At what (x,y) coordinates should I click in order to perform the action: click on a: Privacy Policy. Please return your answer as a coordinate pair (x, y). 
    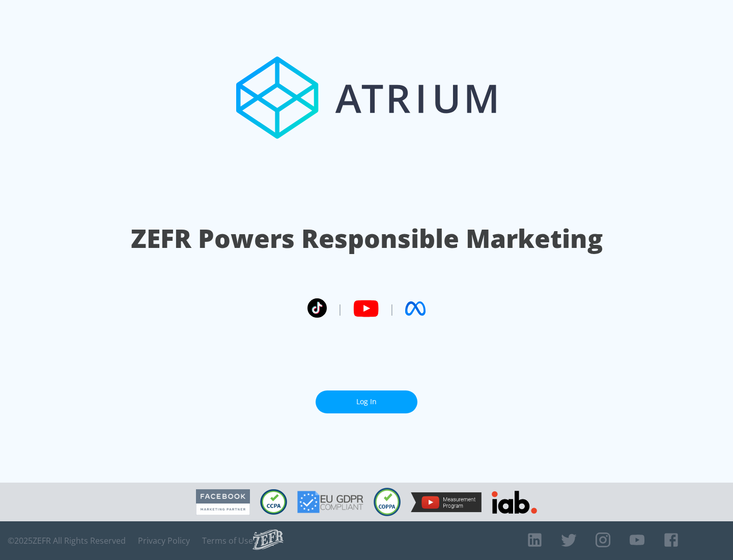
    Looking at the image, I should click on (164, 540).